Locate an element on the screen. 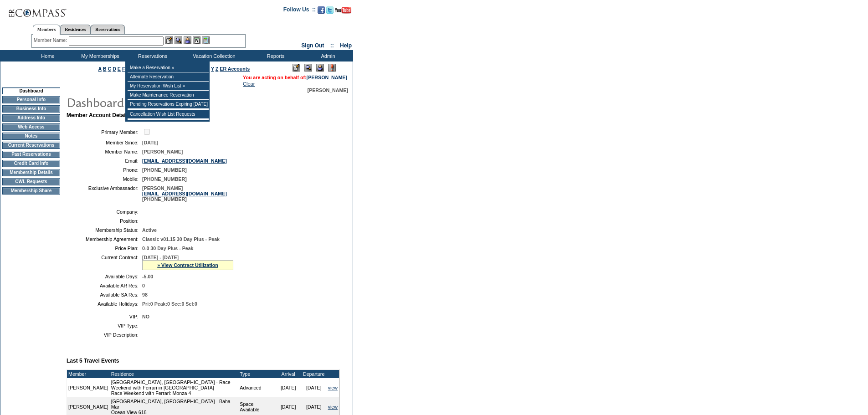 The image size is (868, 415). a: Reservations is located at coordinates (107, 29).